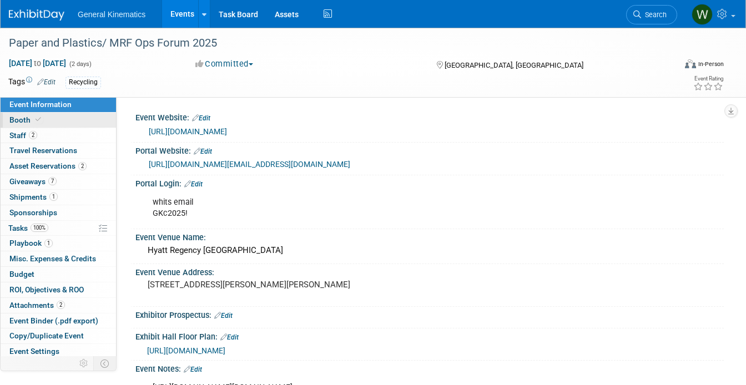 This screenshot has height=385, width=746. I want to click on div: whits email GKc2025!, so click(377, 208).